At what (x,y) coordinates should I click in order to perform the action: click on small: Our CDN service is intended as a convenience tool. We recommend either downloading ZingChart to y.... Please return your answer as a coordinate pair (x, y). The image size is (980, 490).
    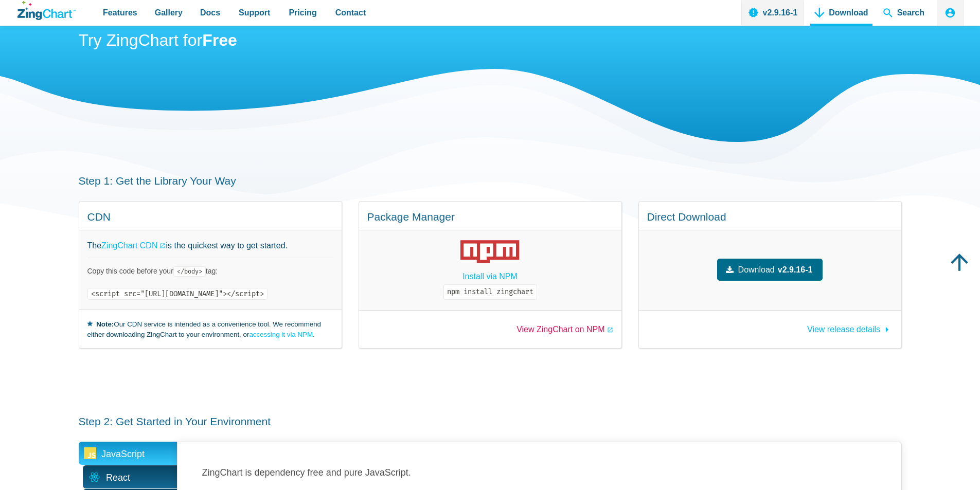
    Looking at the image, I should click on (210, 329).